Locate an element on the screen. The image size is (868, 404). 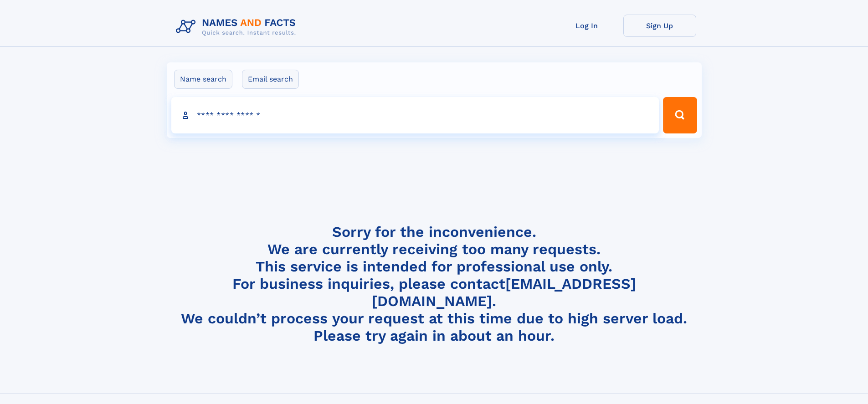
label: Name search is located at coordinates (203, 79).